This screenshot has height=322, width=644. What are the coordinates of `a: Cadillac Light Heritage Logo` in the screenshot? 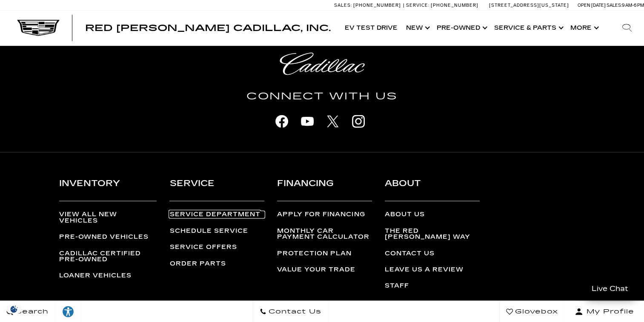 It's located at (322, 63).